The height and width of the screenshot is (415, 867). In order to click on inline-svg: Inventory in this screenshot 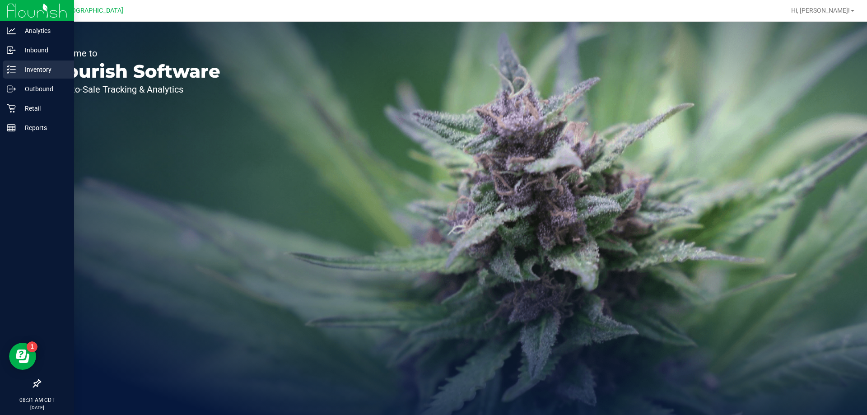, I will do `click(11, 70)`.